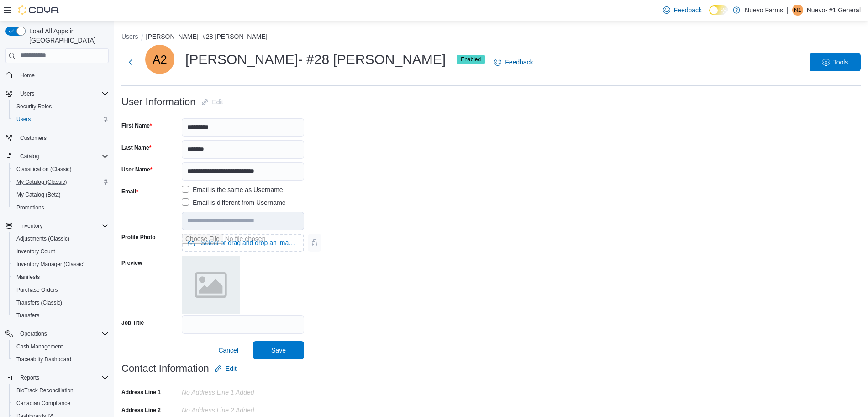 Image resolution: width=868 pixels, height=417 pixels. I want to click on button: Reports, so click(30, 377).